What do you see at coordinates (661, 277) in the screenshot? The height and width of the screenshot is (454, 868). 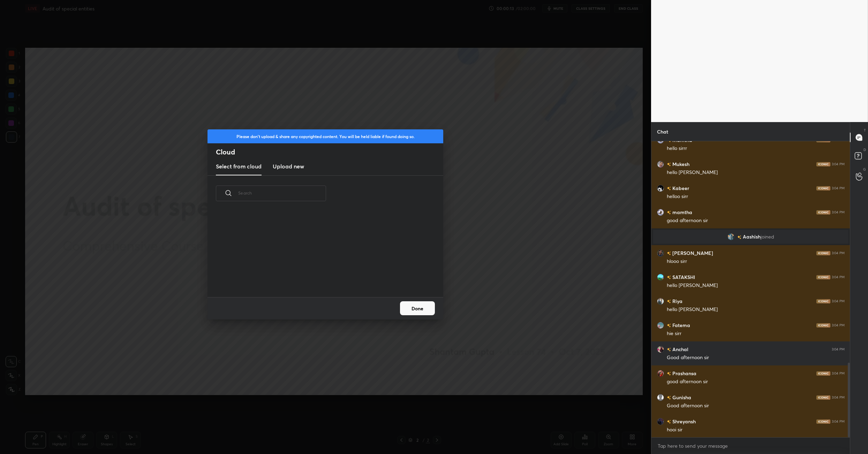 I see `img: 22d10a133bba4a3982040bb141e154b6.jpg` at bounding box center [661, 277].